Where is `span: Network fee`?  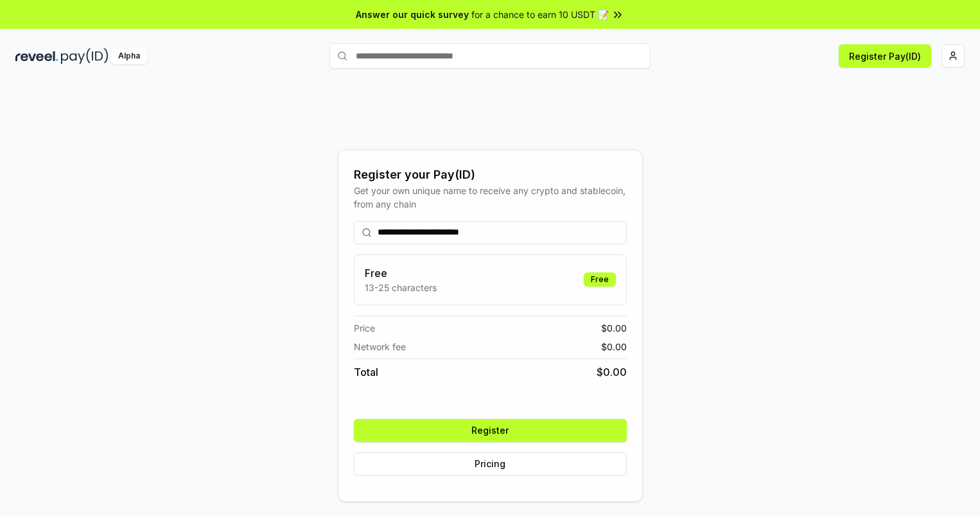 span: Network fee is located at coordinates (380, 347).